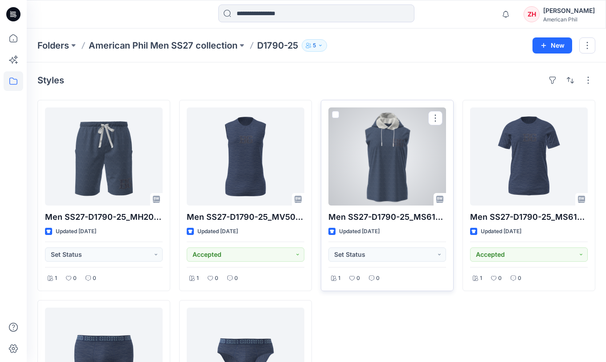 The image size is (606, 362). I want to click on a: Men SS27-D1790-25_MS61374, so click(529, 157).